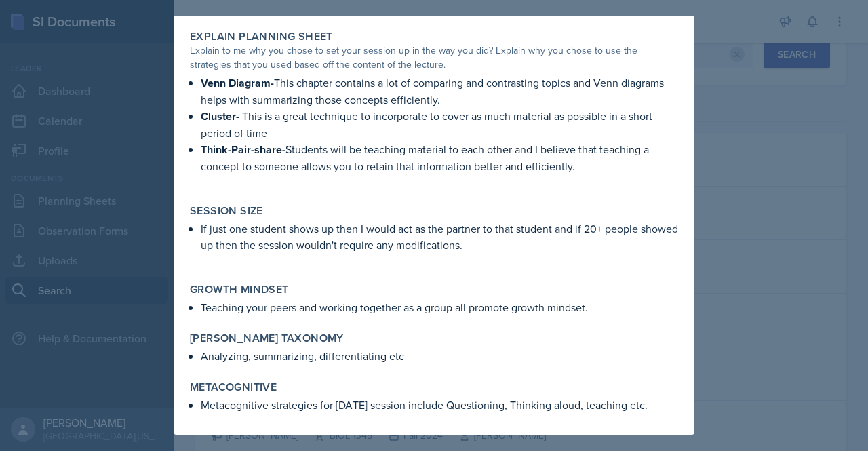 This screenshot has width=868, height=451. I want to click on p: This chapter contains a lot of comparing and contrasting topics and Venn diagrams helps with summ..., so click(439, 91).